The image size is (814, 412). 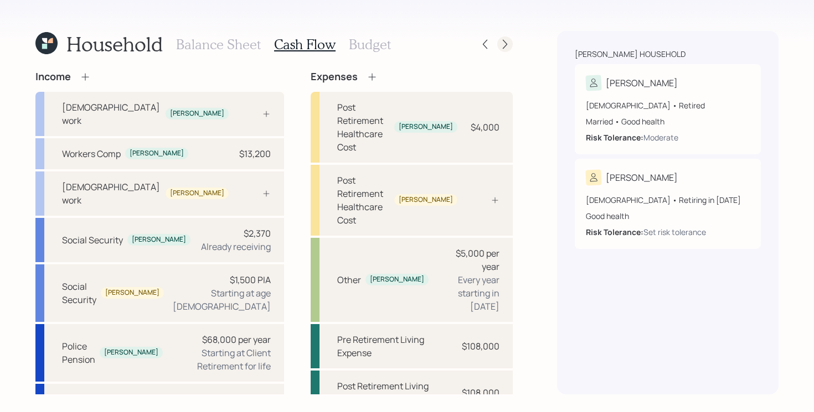 What do you see at coordinates (53, 77) in the screenshot?
I see `h4: Income` at bounding box center [53, 77].